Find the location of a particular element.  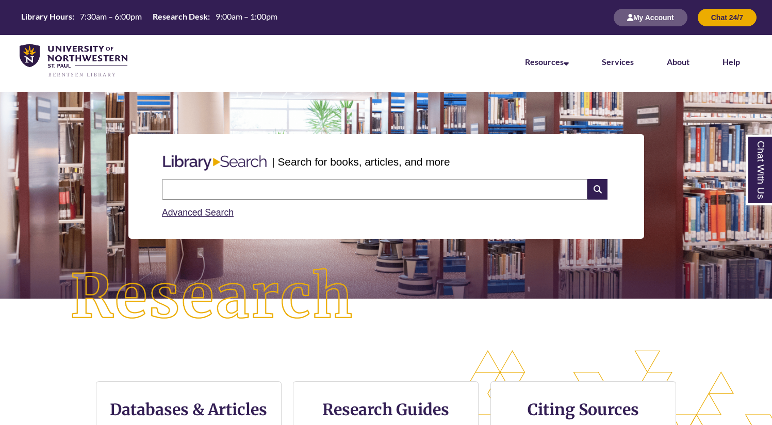

img: UNWSP Library Logo is located at coordinates (73, 61).